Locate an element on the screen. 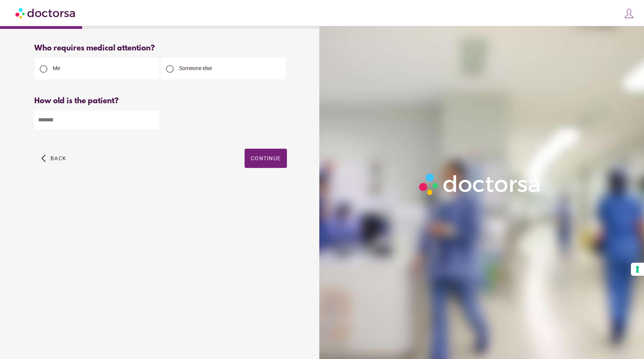  img: Doctorsa.com is located at coordinates (46, 13).